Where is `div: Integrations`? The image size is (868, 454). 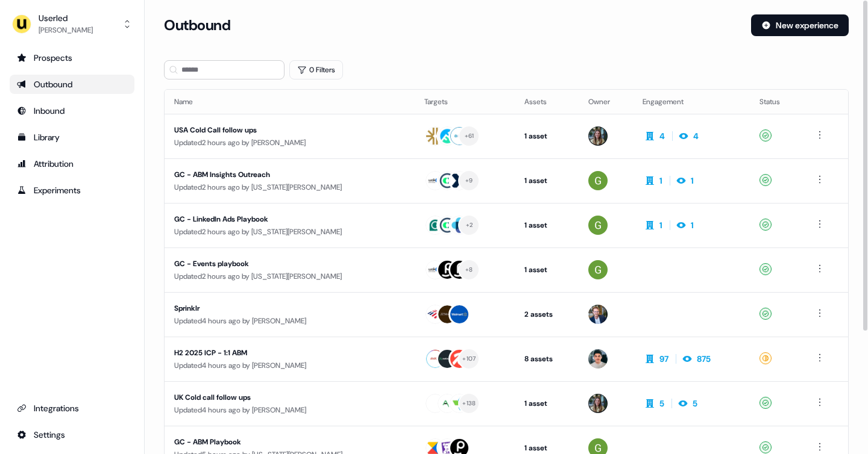 div: Integrations is located at coordinates (71, 408).